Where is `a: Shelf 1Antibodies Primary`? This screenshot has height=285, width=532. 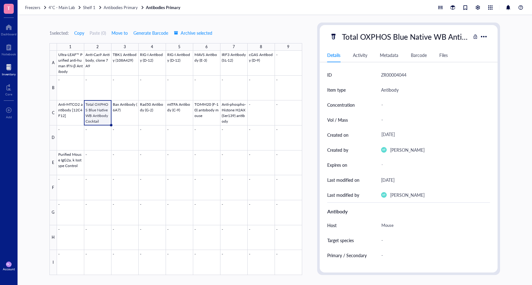
a: Shelf 1Antibodies Primary is located at coordinates (114, 8).